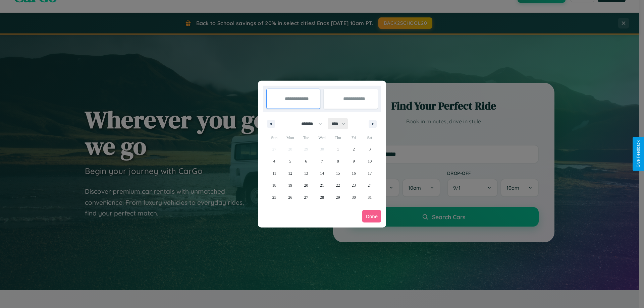  What do you see at coordinates (369, 149) in the screenshot?
I see `span: 3` at bounding box center [369, 149].